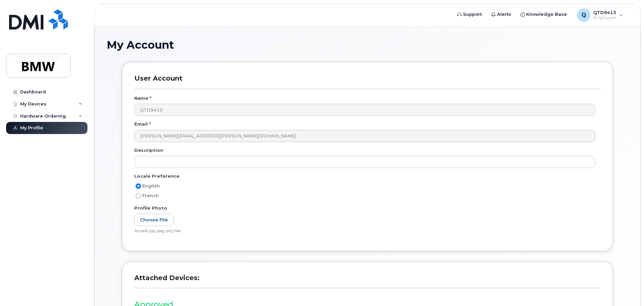 This screenshot has height=306, width=644. Describe the element at coordinates (151, 208) in the screenshot. I see `label: Profile Photo` at that location.